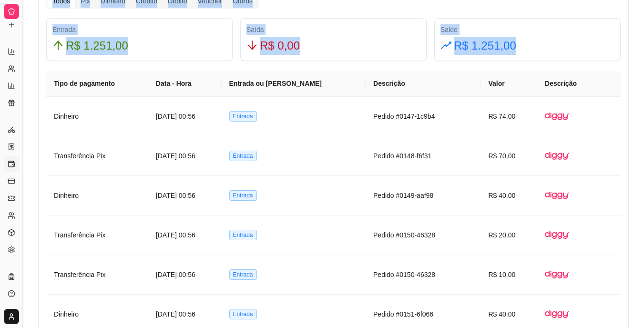 The height and width of the screenshot is (328, 644). Describe the element at coordinates (423, 156) in the screenshot. I see `td: Pedido #0148-f6f31` at that location.